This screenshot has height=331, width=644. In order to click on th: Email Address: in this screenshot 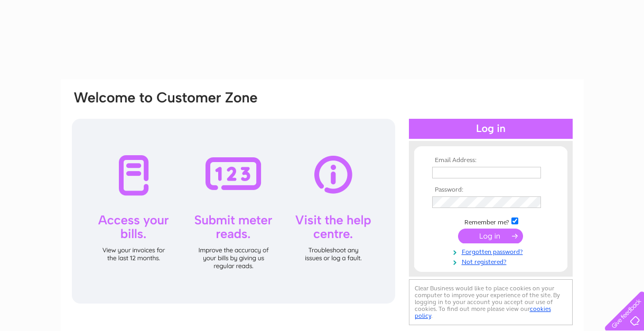, I will do `click(491, 160)`.